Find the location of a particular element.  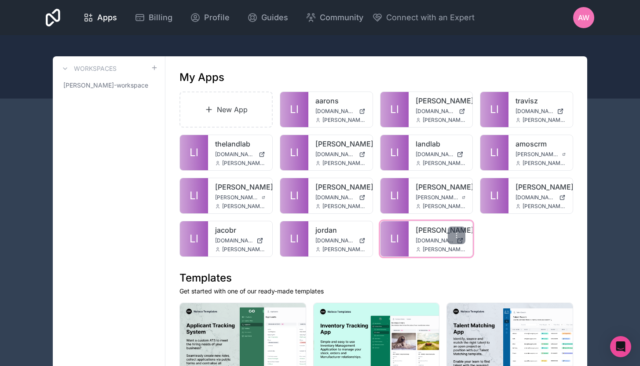

div: Open Intercom Messenger is located at coordinates (620, 346).